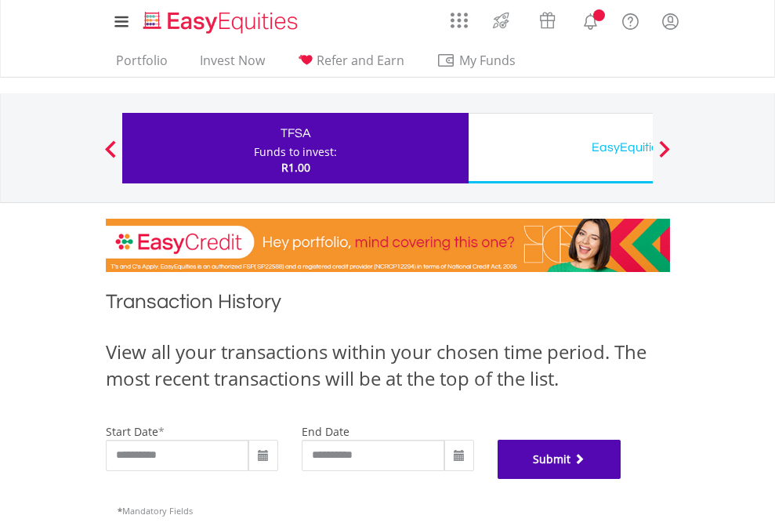 The image size is (775, 526). Describe the element at coordinates (388, 305) in the screenshot. I see `h1: Transaction History` at that location.